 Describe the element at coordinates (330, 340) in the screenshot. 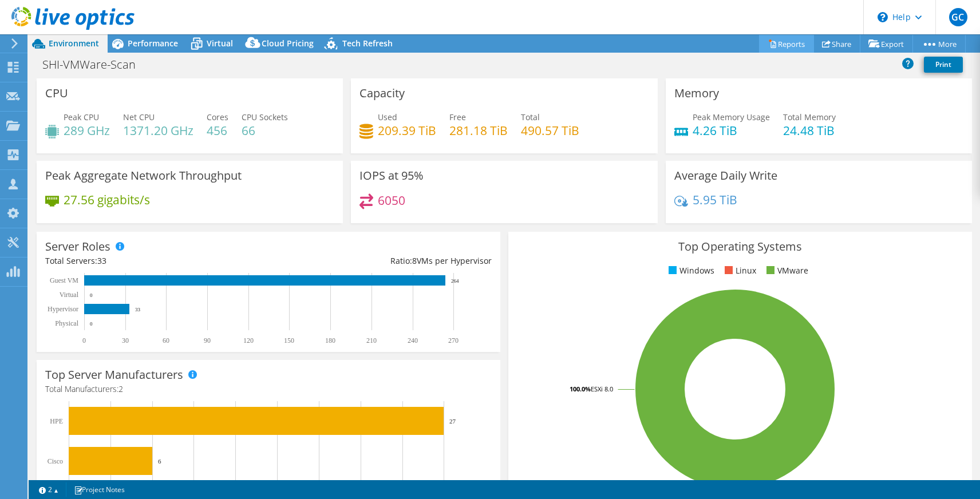

I see `text: 180` at that location.